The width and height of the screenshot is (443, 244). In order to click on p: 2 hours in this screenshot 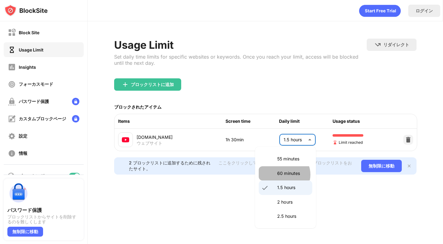, I will do `click(293, 202)`.